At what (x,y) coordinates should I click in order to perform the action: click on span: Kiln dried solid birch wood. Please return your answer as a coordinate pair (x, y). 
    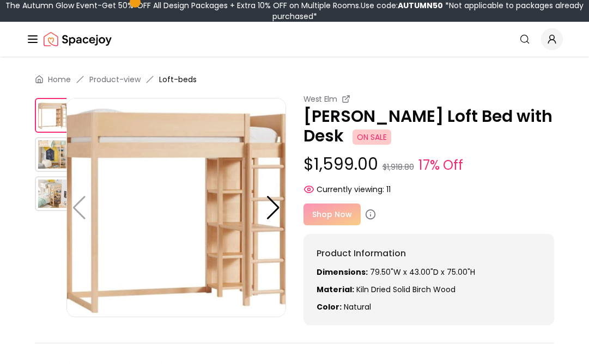
    Looking at the image, I should click on (406, 289).